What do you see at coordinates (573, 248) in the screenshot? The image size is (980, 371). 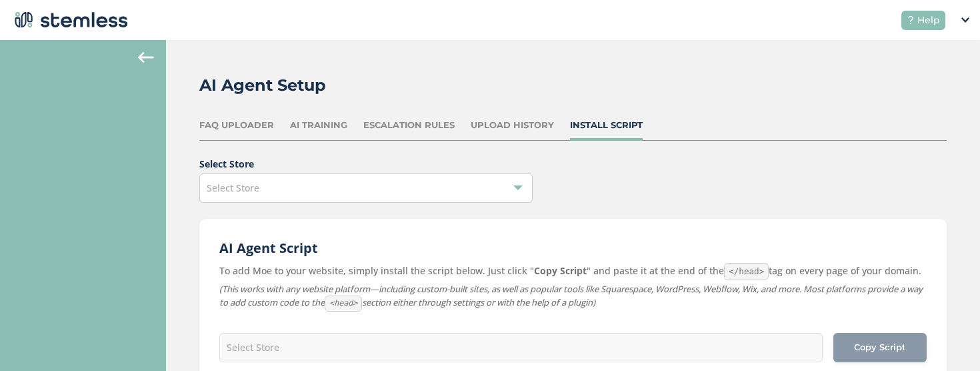 I see `h2: AI Agent Script` at bounding box center [573, 248].